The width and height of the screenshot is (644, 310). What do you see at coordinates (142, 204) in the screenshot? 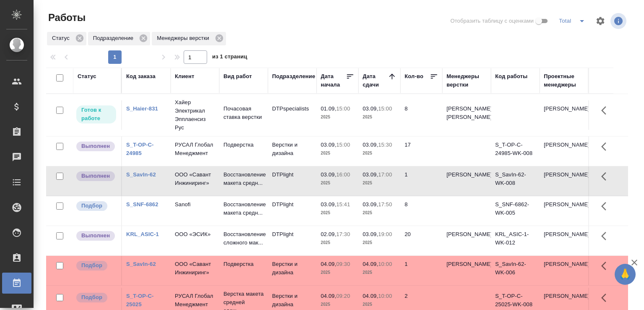
I see `a: S_SNF-6862` at bounding box center [142, 204].